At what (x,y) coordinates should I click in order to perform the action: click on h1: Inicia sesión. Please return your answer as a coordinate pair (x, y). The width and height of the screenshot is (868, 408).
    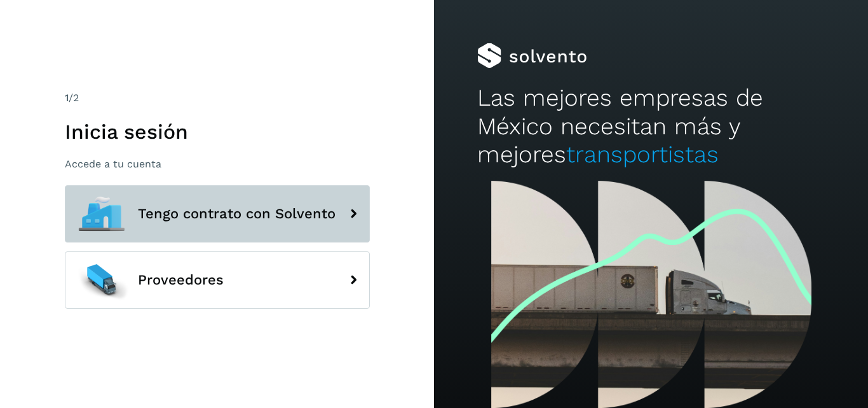
    Looking at the image, I should click on (217, 131).